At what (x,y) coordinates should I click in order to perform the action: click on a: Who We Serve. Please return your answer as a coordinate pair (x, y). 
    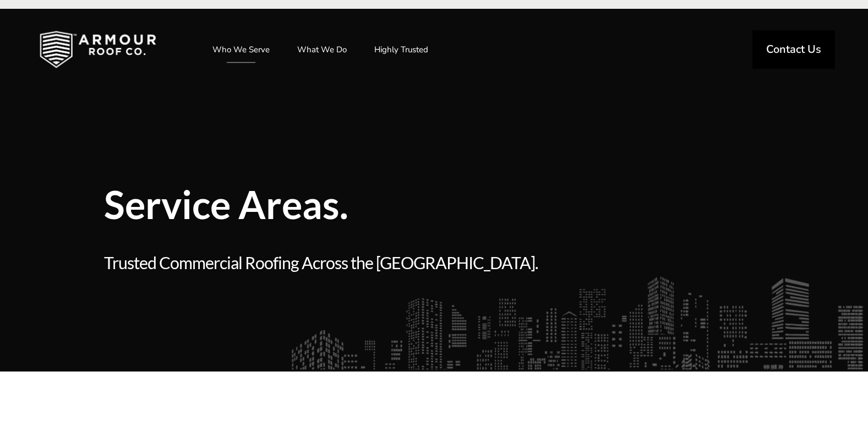
    Looking at the image, I should click on (241, 50).